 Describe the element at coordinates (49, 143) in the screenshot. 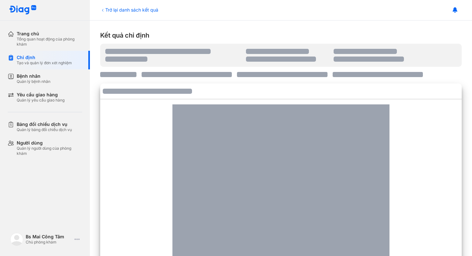

I see `div: Người dùng` at that location.